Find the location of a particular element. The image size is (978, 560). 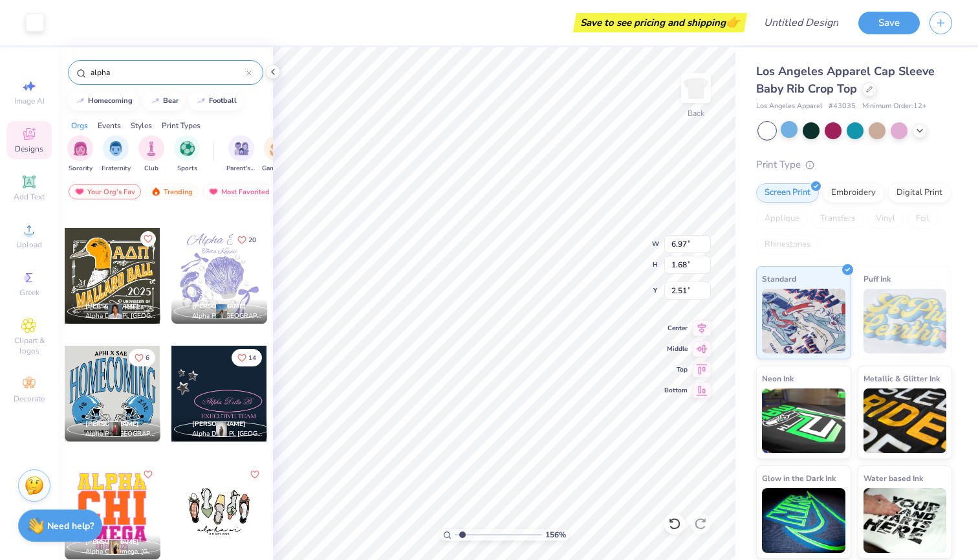

div: Vinyl is located at coordinates (886, 218).